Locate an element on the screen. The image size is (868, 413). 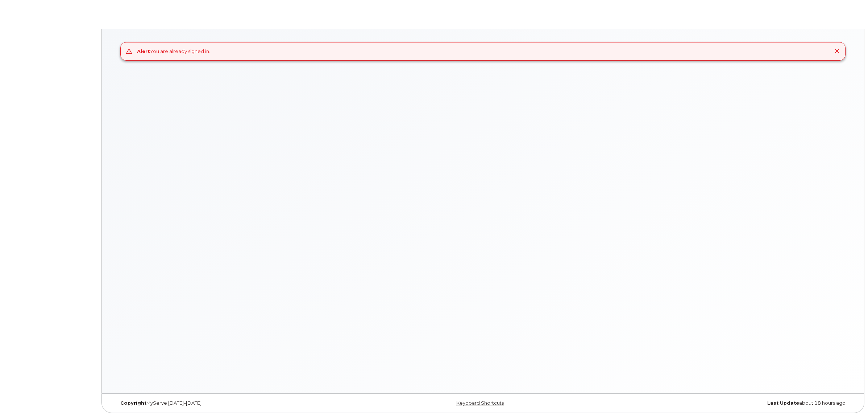
strong: Alert is located at coordinates (144, 51).